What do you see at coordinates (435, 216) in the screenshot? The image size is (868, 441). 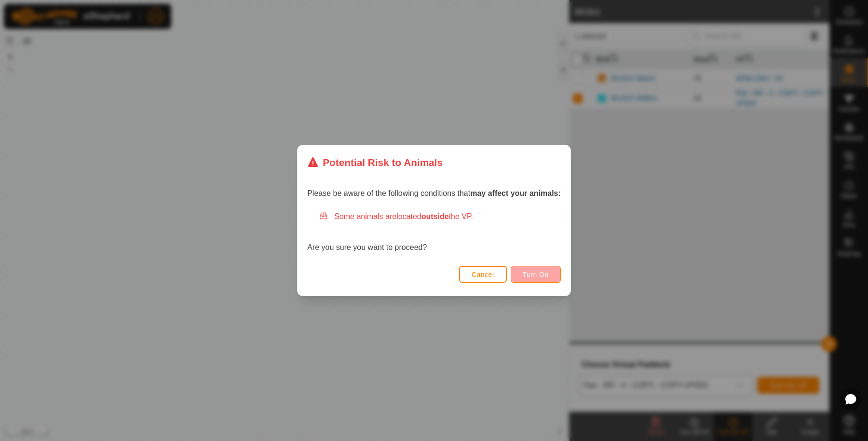 I see `strong: outside` at bounding box center [435, 216].